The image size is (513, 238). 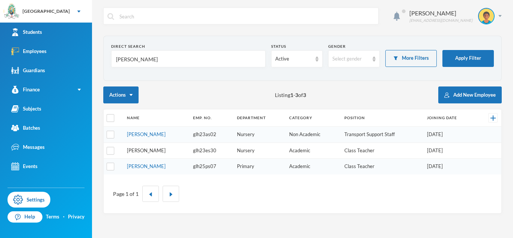 What do you see at coordinates (25, 217) in the screenshot?
I see `a: Help` at bounding box center [25, 217].